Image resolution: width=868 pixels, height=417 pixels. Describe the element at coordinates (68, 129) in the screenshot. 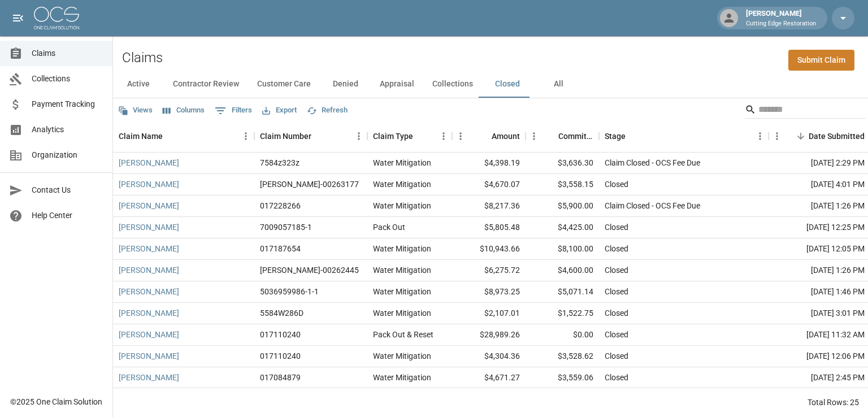

I see `span: Analytics` at that location.